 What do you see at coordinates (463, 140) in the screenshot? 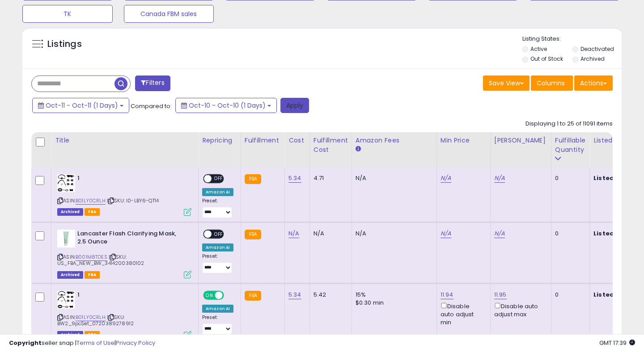
I see `div: Min Price` at bounding box center [463, 140].